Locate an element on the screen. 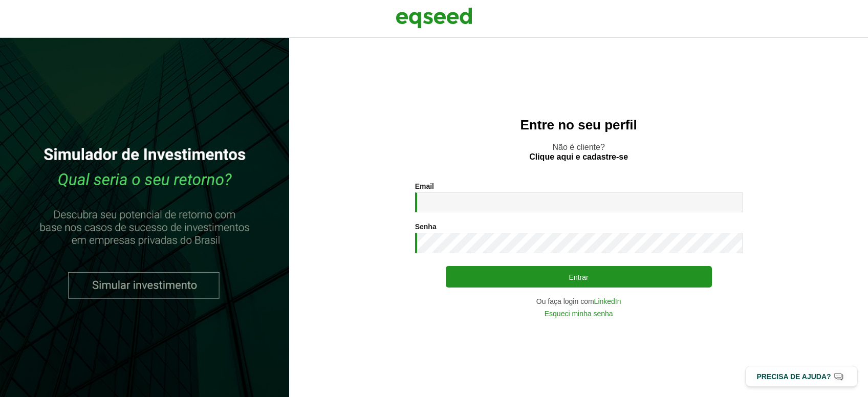  div: Ou faça login com is located at coordinates (579, 302).